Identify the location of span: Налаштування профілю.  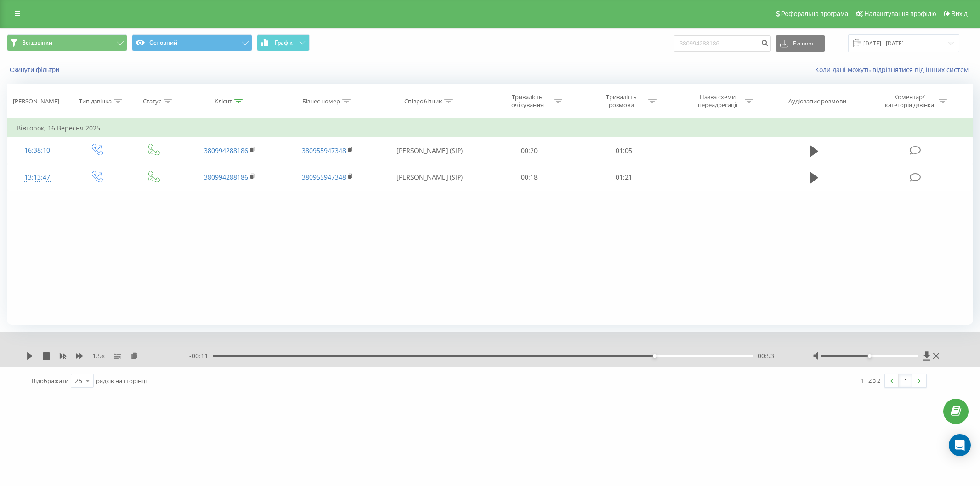
(900, 13).